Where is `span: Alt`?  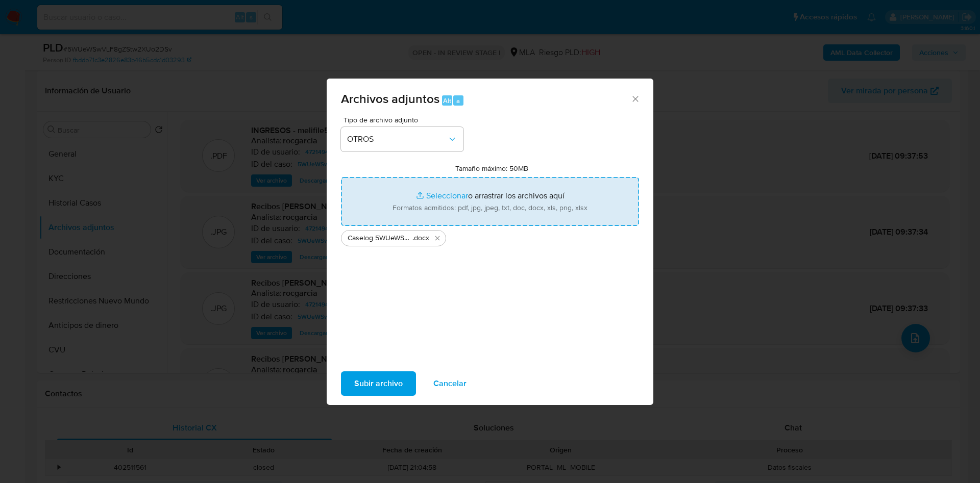
span: Alt is located at coordinates (447, 100).